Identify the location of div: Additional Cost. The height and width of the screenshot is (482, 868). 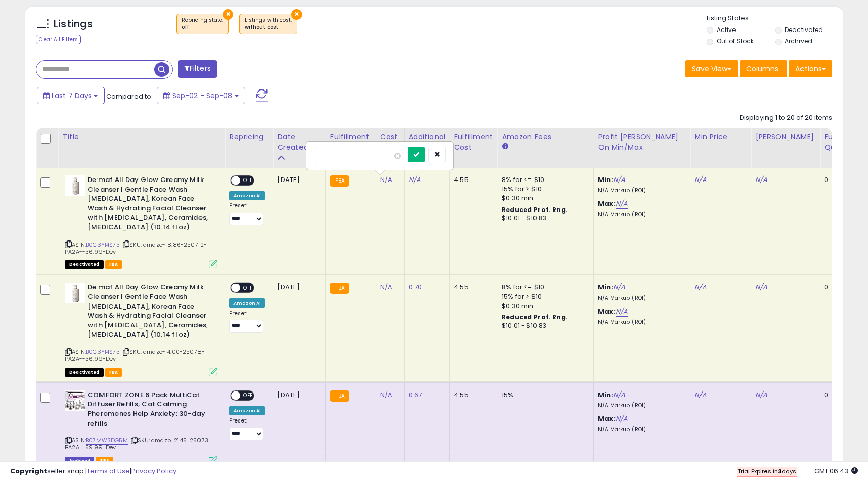
(427, 142).